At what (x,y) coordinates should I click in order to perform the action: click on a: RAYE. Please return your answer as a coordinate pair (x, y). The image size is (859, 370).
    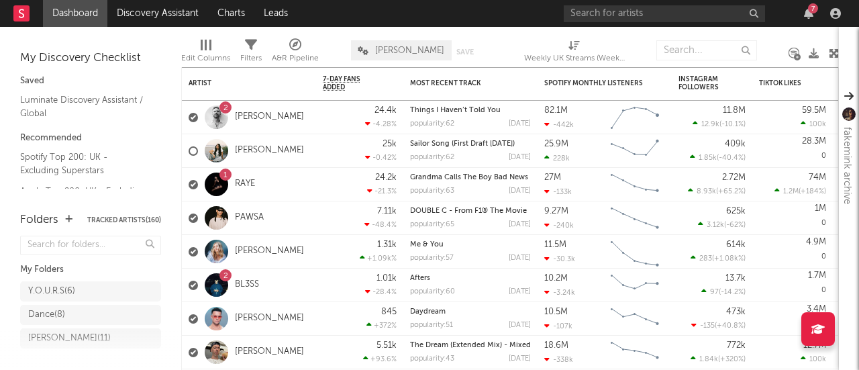
    Looking at the image, I should click on (245, 184).